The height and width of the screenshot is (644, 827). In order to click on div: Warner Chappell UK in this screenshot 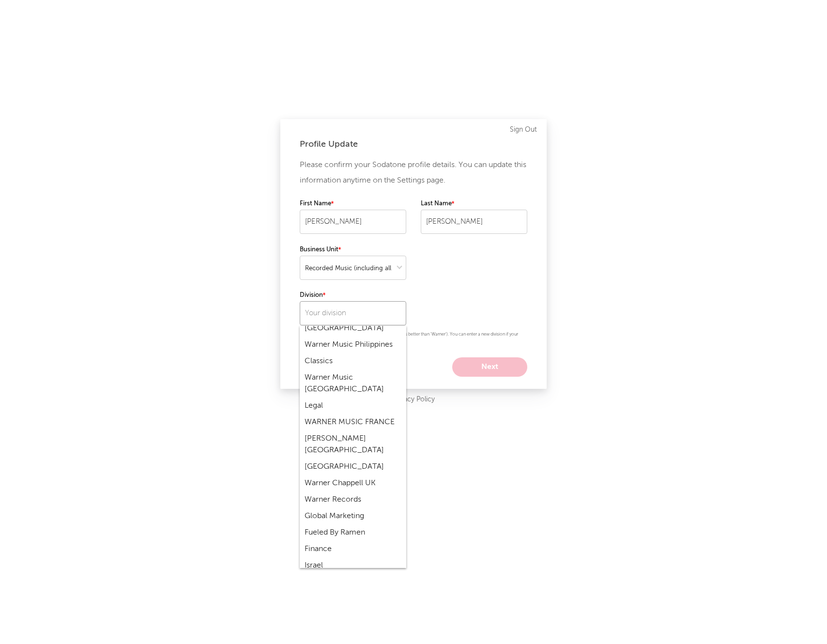, I will do `click(353, 483)`.